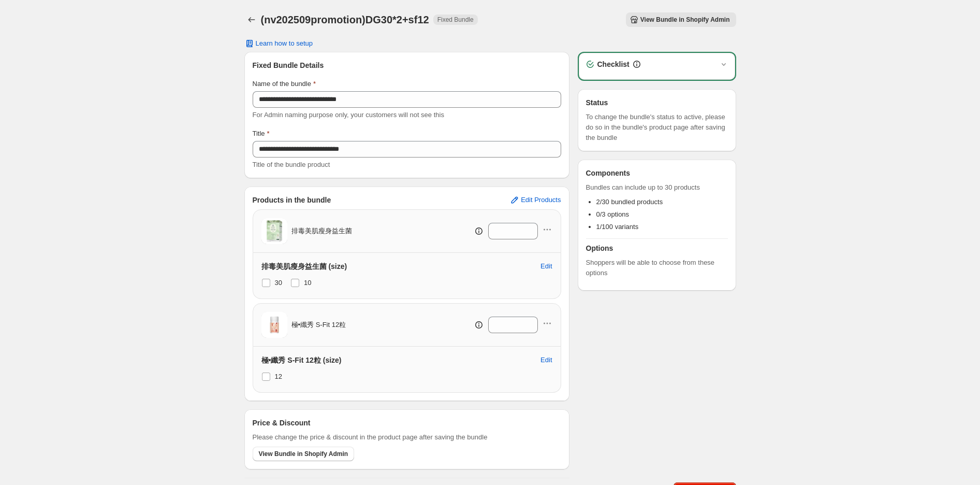  Describe the element at coordinates (321, 231) in the screenshot. I see `span: 排毒美肌瘦身益生菌` at that location.